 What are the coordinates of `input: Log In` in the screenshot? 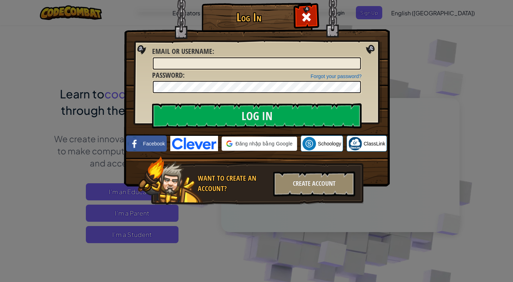 It's located at (257, 116).